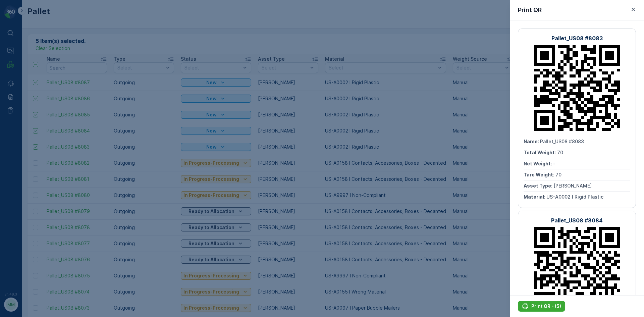  What do you see at coordinates (529, 10) in the screenshot?
I see `p: Print QR` at bounding box center [529, 10].